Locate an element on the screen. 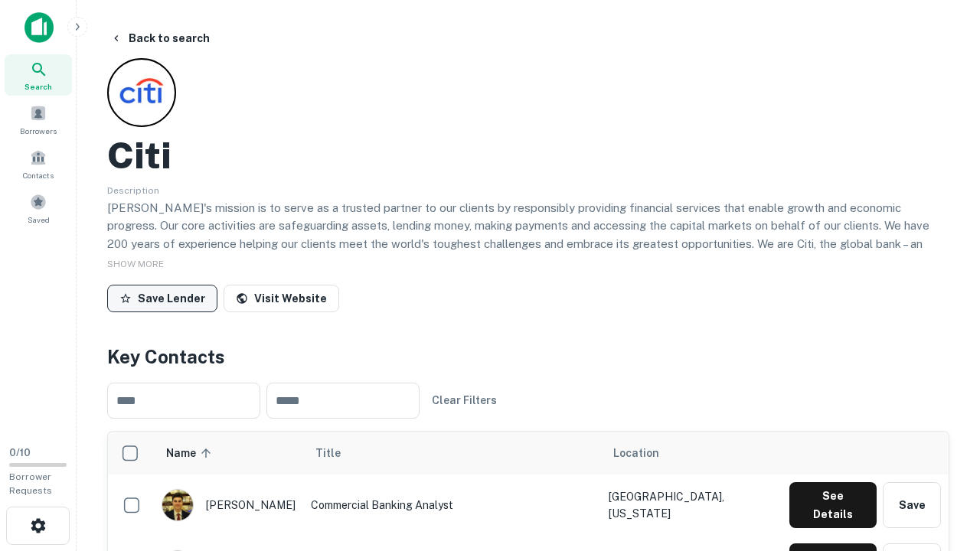 The width and height of the screenshot is (980, 551). span: Search is located at coordinates (39, 87).